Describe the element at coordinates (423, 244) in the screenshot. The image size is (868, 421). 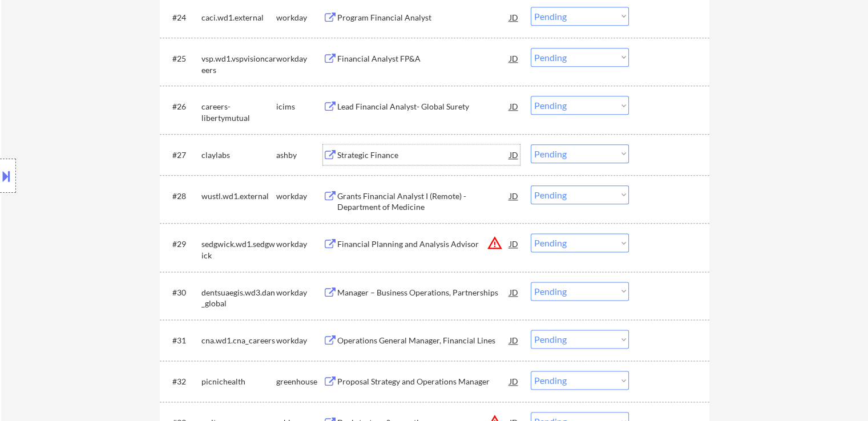
I see `div: Financial Planning and Analysis Advisor` at that location.